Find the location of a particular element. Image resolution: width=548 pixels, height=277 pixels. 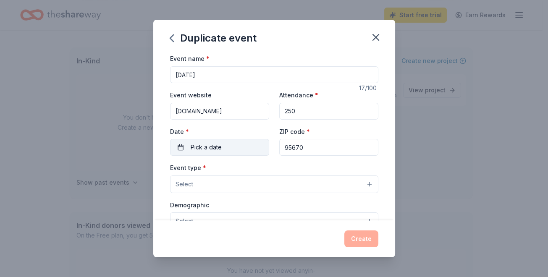

div: 17 /100 is located at coordinates (369, 88).